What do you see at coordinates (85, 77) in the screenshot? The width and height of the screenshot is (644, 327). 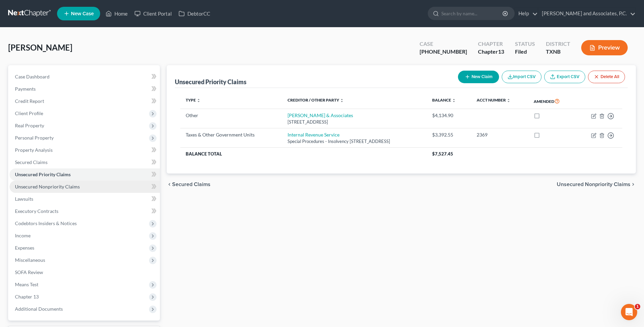 I see `a: Case Dashboard` at bounding box center [85, 77].